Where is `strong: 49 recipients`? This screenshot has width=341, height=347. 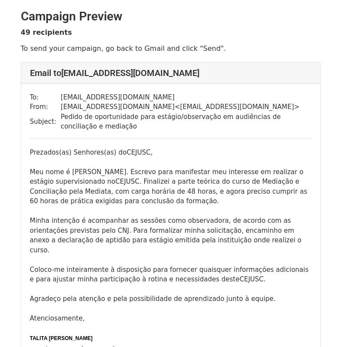
strong: 49 recipients is located at coordinates (46, 32).